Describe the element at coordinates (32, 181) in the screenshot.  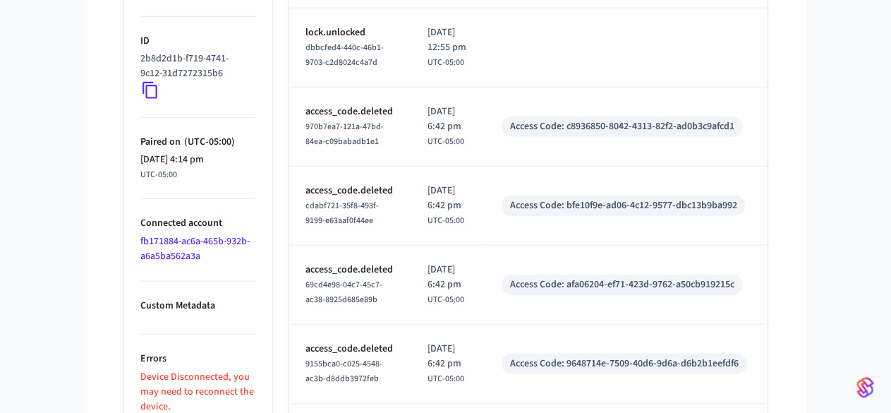
I see `img: Facebook` at that location.